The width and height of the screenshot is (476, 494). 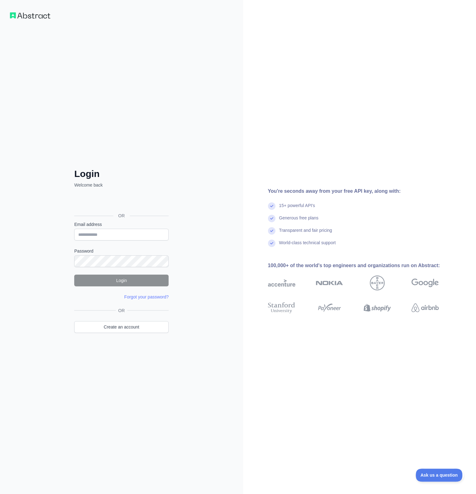 I want to click on h2: Login, so click(x=121, y=174).